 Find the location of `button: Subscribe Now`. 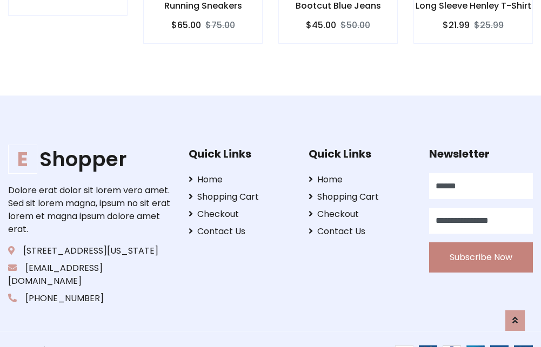

button: Subscribe Now is located at coordinates (481, 258).